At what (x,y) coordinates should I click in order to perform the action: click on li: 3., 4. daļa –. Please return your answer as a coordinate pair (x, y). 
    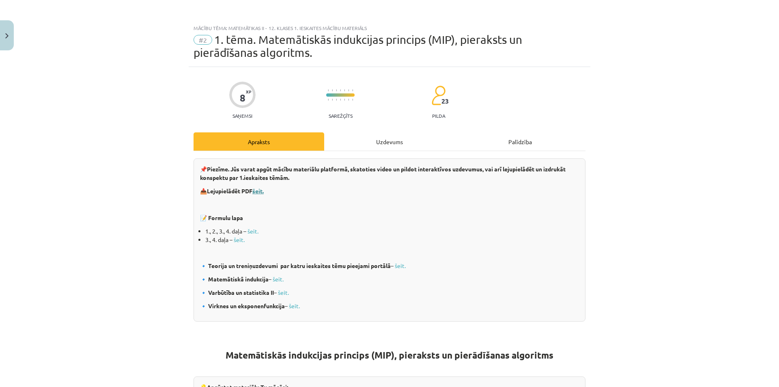
    Looking at the image, I should click on (392, 240).